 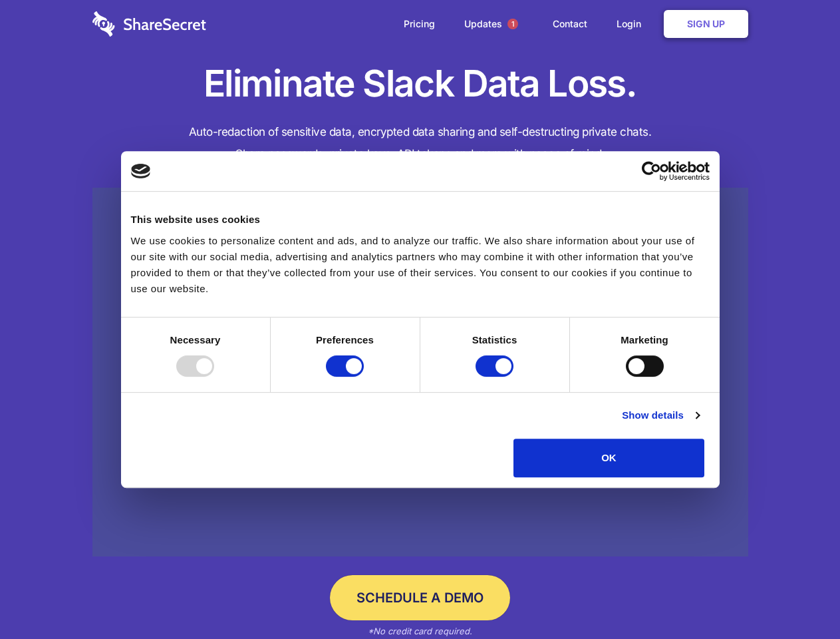 What do you see at coordinates (706, 24) in the screenshot?
I see `a: Sign Up` at bounding box center [706, 24].